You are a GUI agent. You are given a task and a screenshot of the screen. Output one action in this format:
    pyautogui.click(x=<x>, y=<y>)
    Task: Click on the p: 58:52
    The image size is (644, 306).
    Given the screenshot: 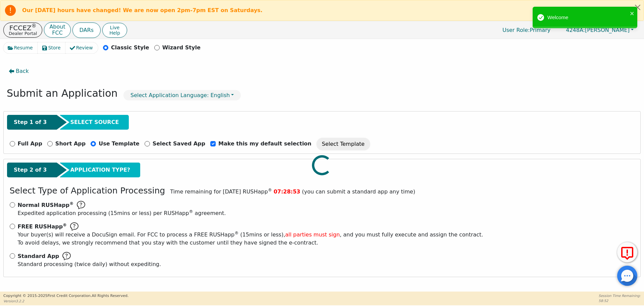 What is the action you would take?
    pyautogui.click(x=620, y=300)
    